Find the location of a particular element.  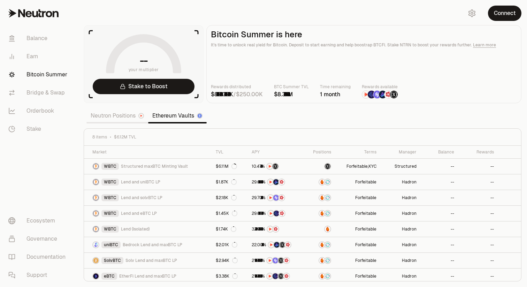

a: NTRNEtherFi PointsStructured PointsMars Fragments is located at coordinates (276, 276).